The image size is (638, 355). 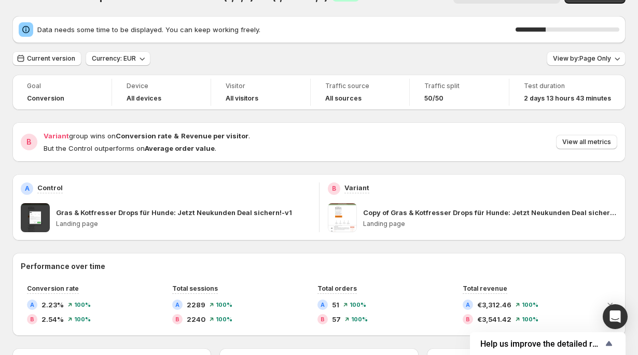 What do you see at coordinates (582, 59) in the screenshot?
I see `span: View by: Page Only` at bounding box center [582, 59].